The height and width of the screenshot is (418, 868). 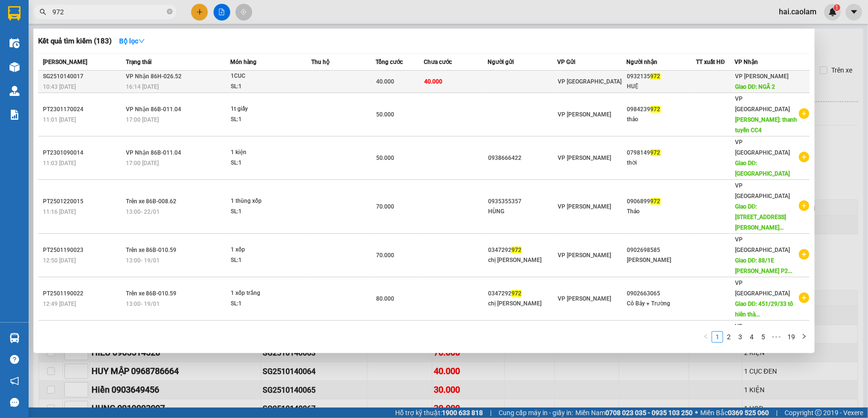 I want to click on span: VP Gửi, so click(x=567, y=62).